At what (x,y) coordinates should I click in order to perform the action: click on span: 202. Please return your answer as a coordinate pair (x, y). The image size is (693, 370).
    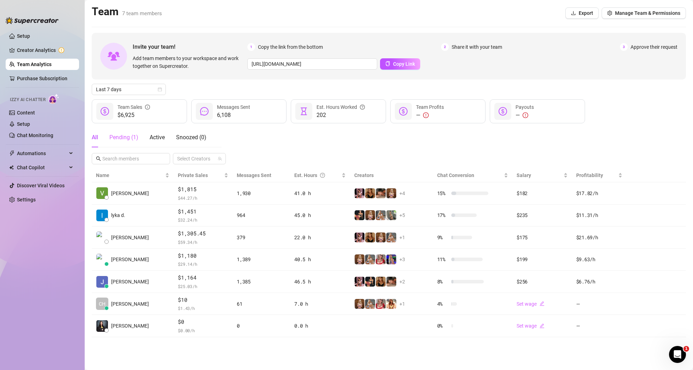
    Looking at the image, I should click on (341, 115).